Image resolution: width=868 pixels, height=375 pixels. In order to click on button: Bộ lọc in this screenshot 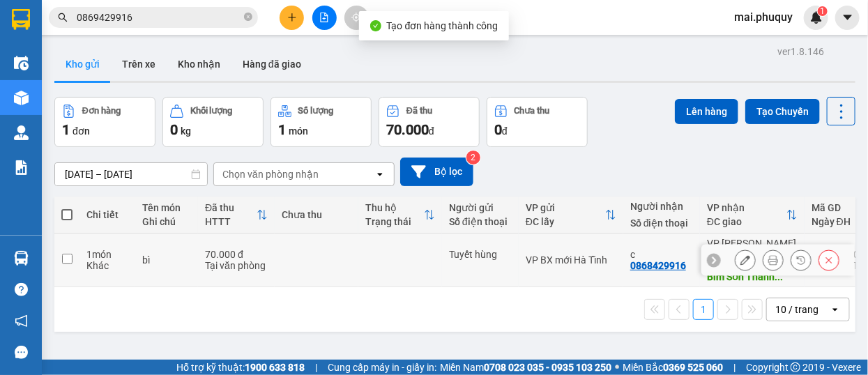, I will do `click(437, 171)`.